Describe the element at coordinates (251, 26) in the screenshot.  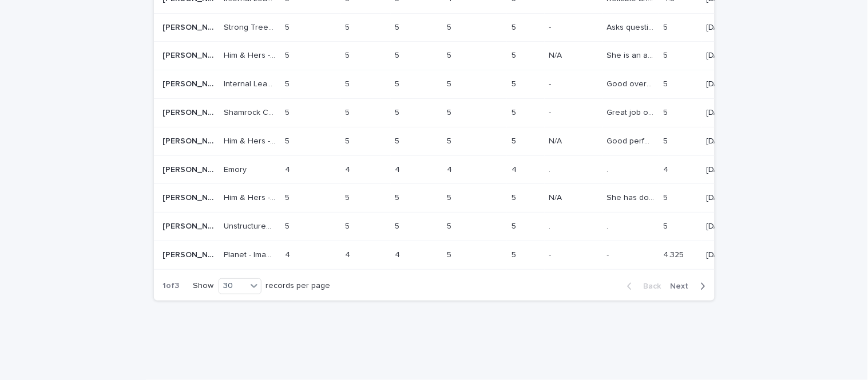
I see `p: Strong Tree Engineering - LeadGen DPW` at that location.